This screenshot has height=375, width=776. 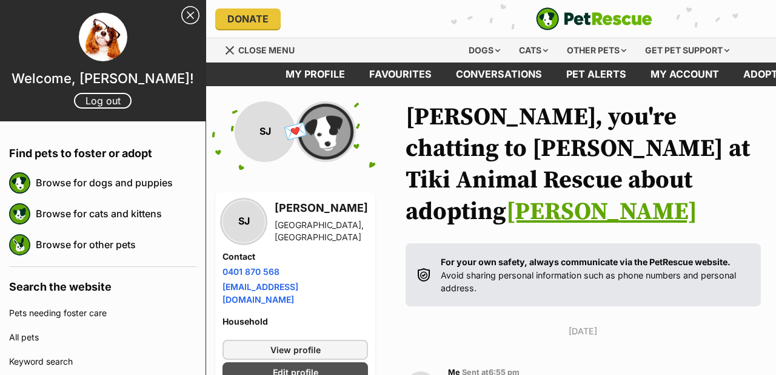 I want to click on a: Donate, so click(x=248, y=19).